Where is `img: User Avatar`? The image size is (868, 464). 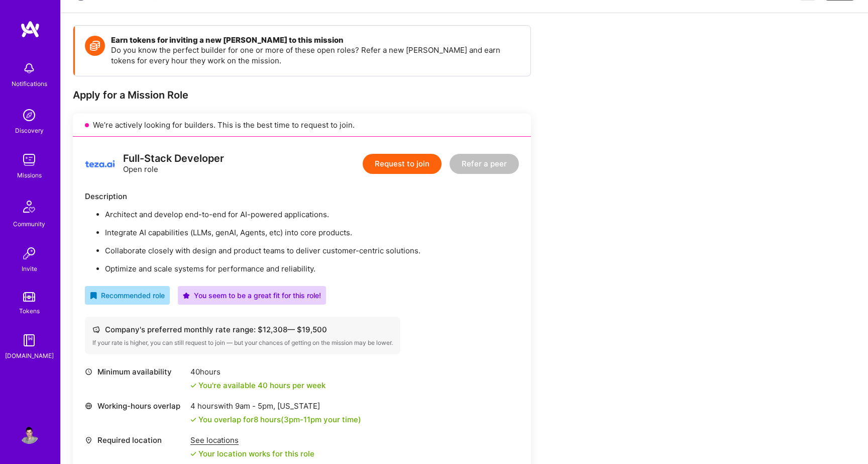 img: User Avatar is located at coordinates (29, 433).